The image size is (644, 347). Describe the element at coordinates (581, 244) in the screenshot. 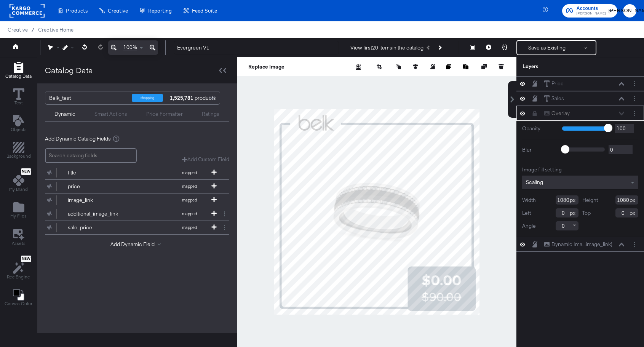

I see `div: Dynamic Ima...image_link)` at that location.